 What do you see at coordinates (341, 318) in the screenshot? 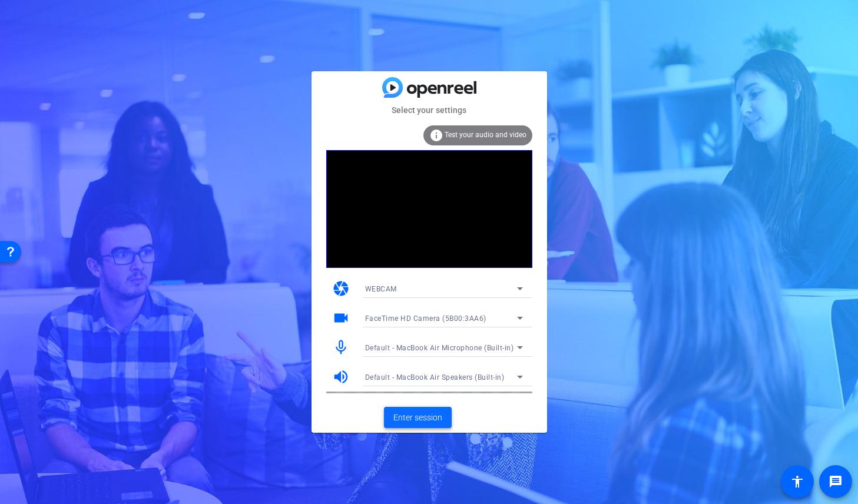
I see `mat-icon: videocam` at bounding box center [341, 318].